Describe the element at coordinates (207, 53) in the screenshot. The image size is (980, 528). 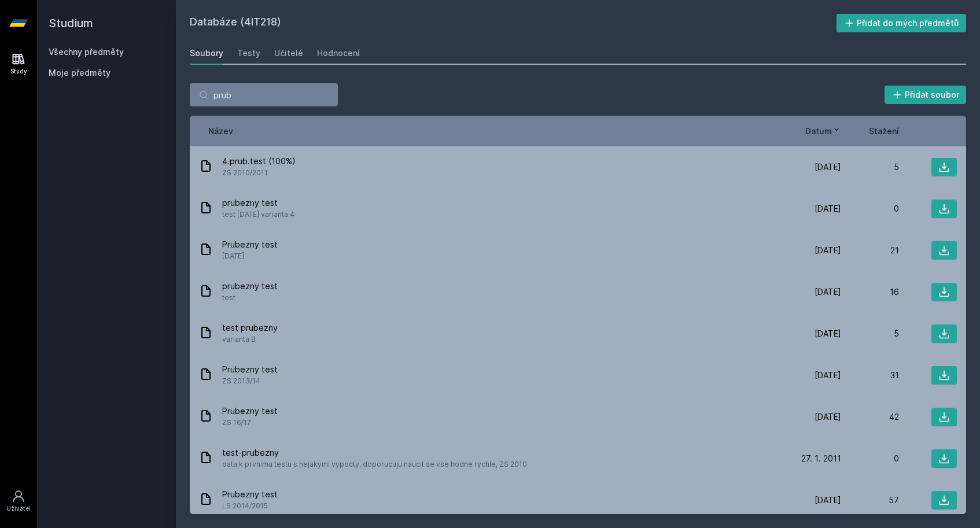
I see `div: Soubory` at that location.